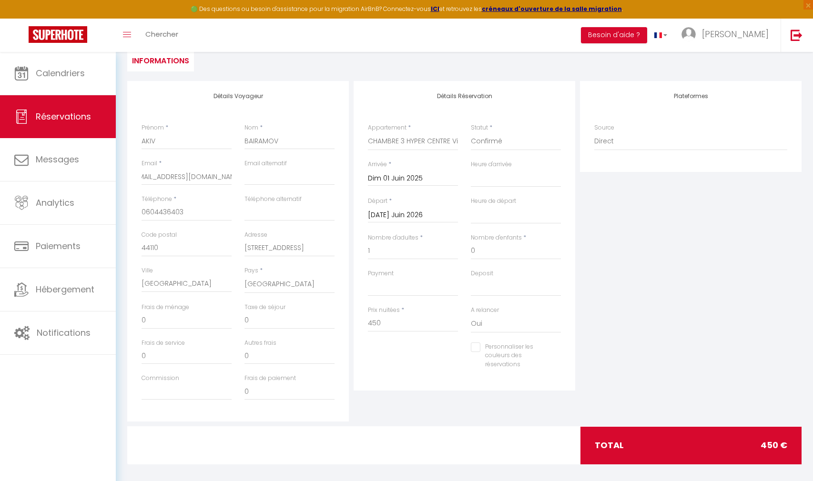 The width and height of the screenshot is (813, 481). Describe the element at coordinates (63, 333) in the screenshot. I see `span: Notifications` at that location.